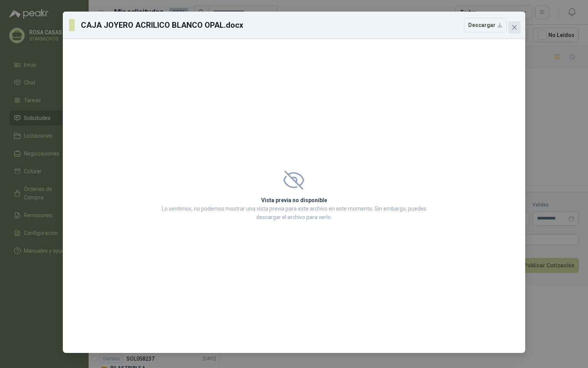 Image resolution: width=588 pixels, height=368 pixels. I want to click on button: Close, so click(515, 28).